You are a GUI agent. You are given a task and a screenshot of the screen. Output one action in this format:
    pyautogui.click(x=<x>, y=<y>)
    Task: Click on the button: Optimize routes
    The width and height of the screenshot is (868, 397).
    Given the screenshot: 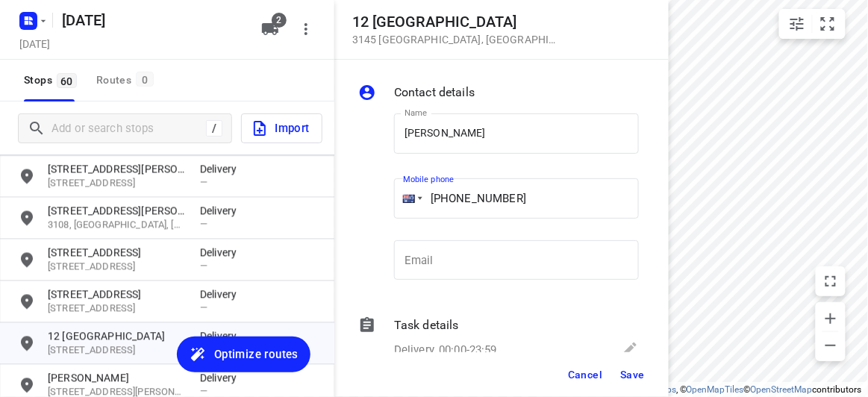 What is the action you would take?
    pyautogui.click(x=244, y=354)
    